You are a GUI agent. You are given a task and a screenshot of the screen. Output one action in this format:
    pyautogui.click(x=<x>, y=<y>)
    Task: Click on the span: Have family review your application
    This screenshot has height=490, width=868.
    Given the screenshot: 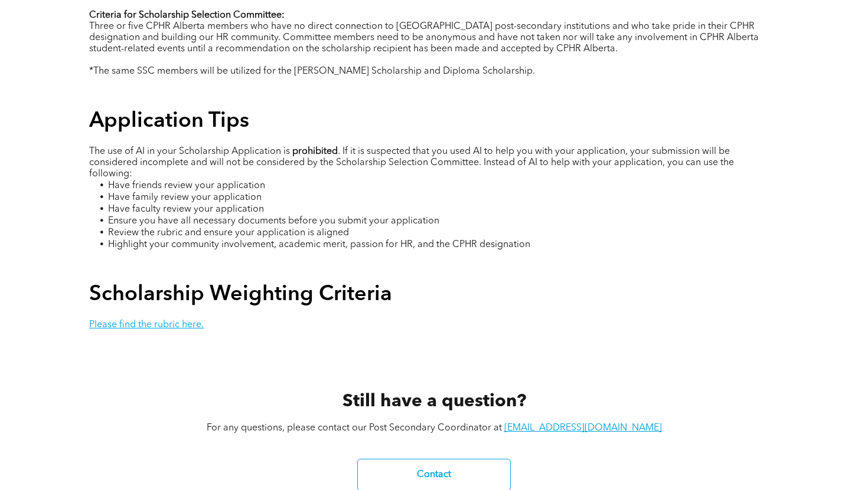 What is the action you would take?
    pyautogui.click(x=185, y=198)
    